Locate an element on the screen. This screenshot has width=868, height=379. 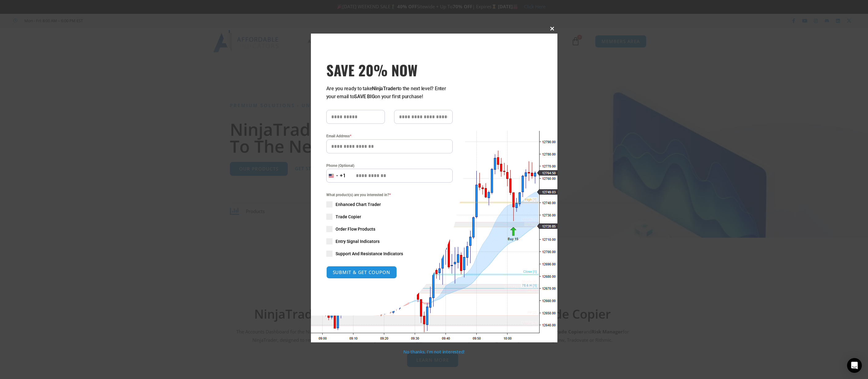
div: Open Intercom Messenger is located at coordinates (854, 365).